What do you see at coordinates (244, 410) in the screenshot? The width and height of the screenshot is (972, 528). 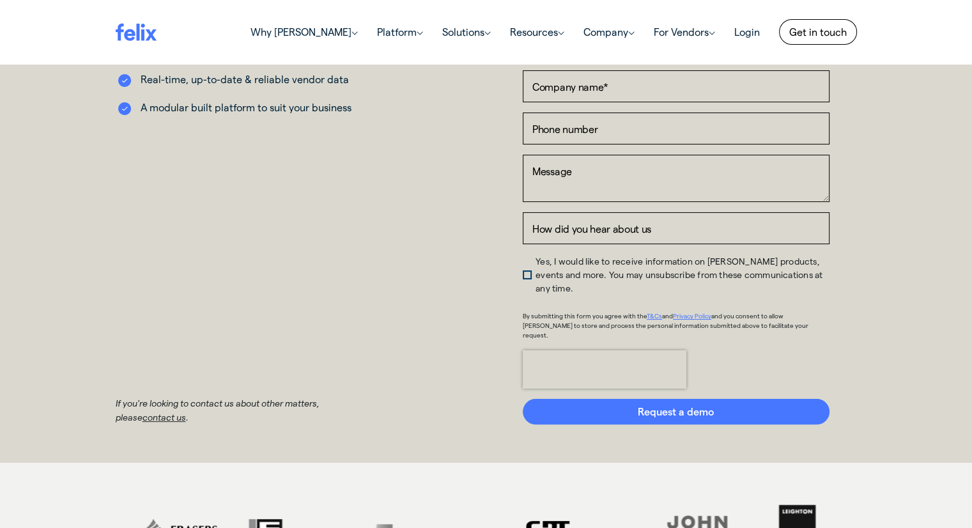 I see `p: If you're looking to contact us about other matters, please .` at bounding box center [244, 410].